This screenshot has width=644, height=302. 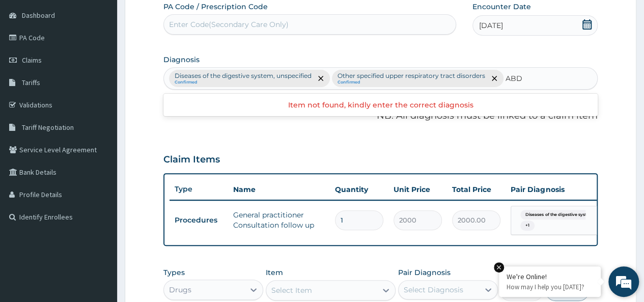 What do you see at coordinates (180, 290) in the screenshot?
I see `div: Drugs` at bounding box center [180, 290].